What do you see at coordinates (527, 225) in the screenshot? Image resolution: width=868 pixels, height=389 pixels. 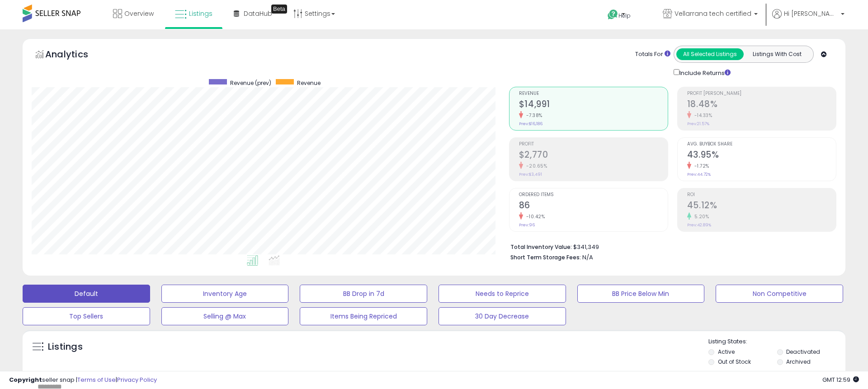 I see `small: Prev: 96` at bounding box center [527, 225].